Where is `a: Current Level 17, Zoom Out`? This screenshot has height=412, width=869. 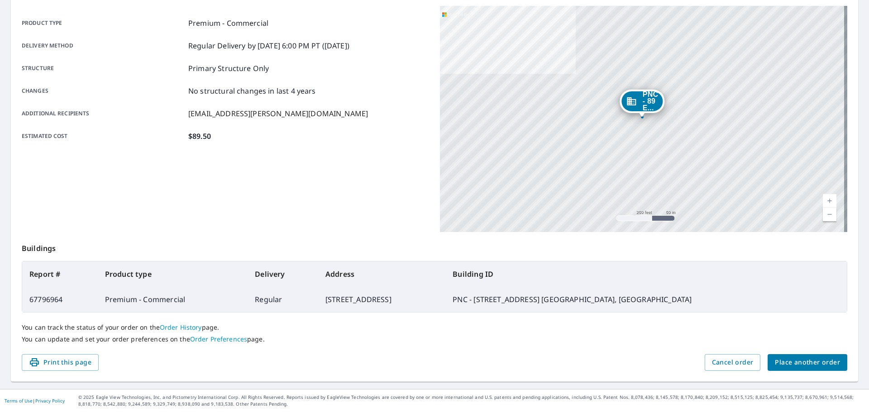
a: Current Level 17, Zoom Out is located at coordinates (829, 214).